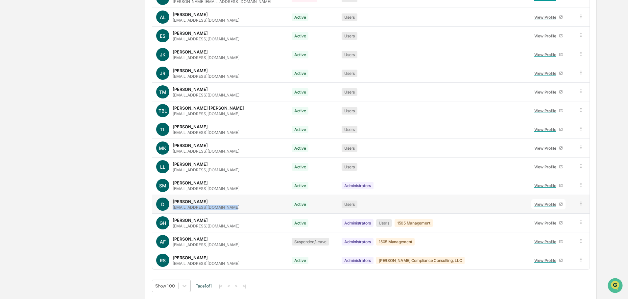  I want to click on span: GH, so click(163, 223).